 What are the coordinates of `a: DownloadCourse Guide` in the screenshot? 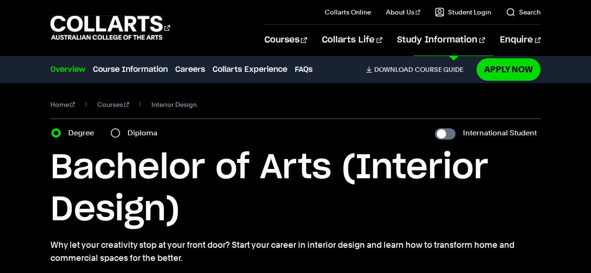 It's located at (418, 70).